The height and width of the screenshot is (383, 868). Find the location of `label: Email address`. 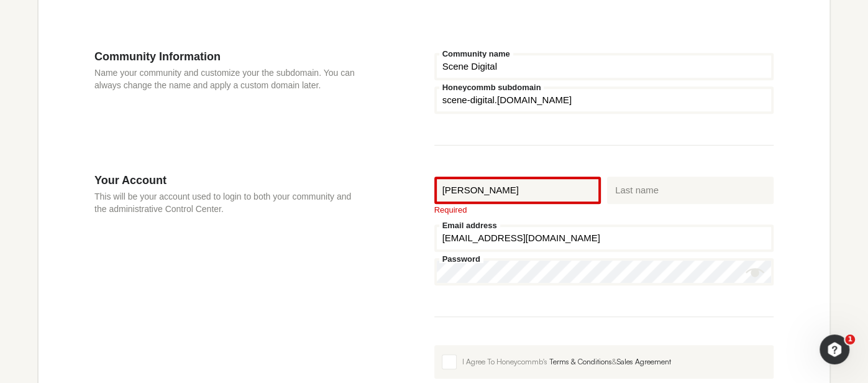

label: Email address is located at coordinates (470, 225).